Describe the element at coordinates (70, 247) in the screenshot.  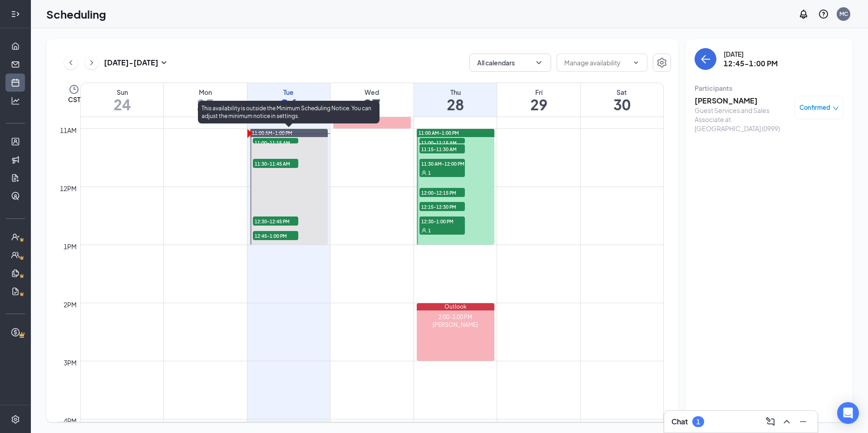
I see `div: 1pm` at that location.